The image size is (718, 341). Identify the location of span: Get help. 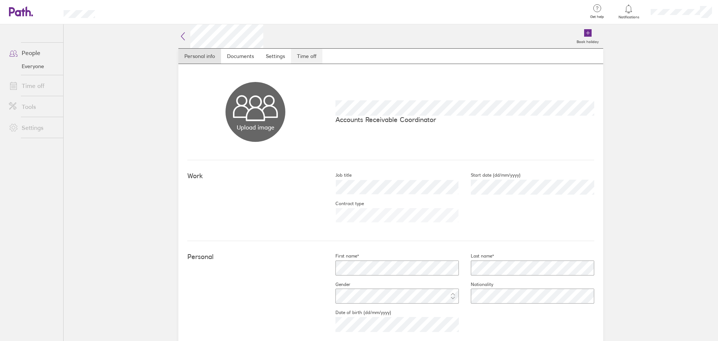
(597, 17).